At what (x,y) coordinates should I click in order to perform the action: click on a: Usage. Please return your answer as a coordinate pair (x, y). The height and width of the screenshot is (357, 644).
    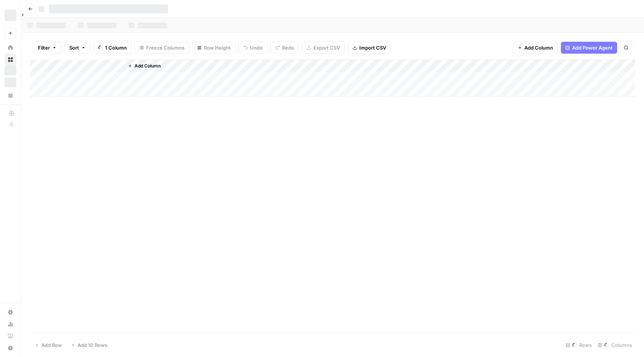
    Looking at the image, I should click on (11, 324).